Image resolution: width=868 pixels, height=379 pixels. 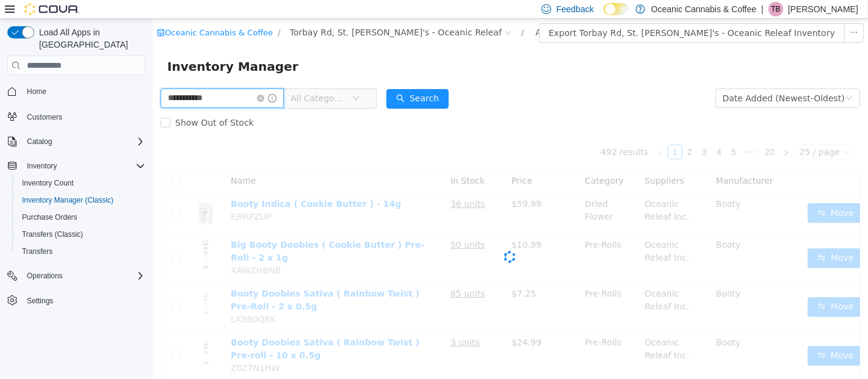 What do you see at coordinates (8, 14) in the screenshot?
I see `i: icon: shop` at bounding box center [8, 14].